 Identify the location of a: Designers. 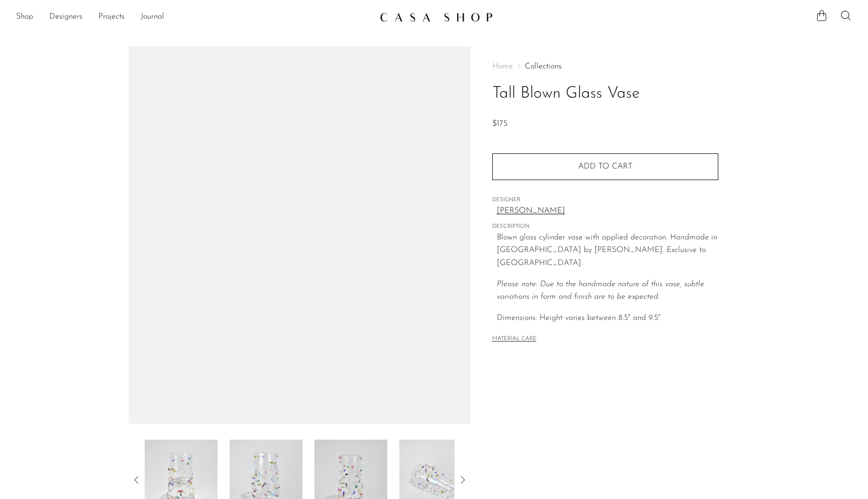
(66, 17).